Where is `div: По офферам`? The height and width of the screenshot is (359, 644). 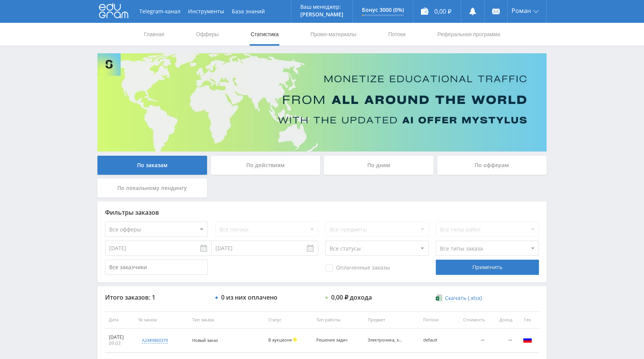 div: По офферам is located at coordinates (492, 165).